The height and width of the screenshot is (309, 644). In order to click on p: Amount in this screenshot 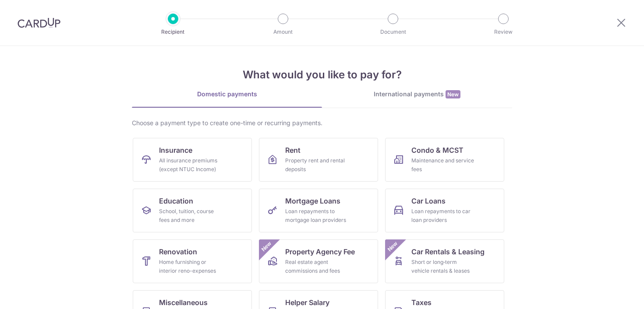, I will do `click(283, 32)`.